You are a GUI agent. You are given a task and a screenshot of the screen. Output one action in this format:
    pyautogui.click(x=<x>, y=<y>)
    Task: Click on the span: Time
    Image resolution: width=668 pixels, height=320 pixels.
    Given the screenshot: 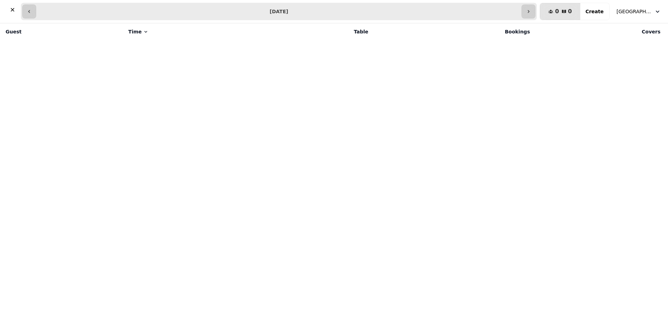 What is the action you would take?
    pyautogui.click(x=135, y=32)
    